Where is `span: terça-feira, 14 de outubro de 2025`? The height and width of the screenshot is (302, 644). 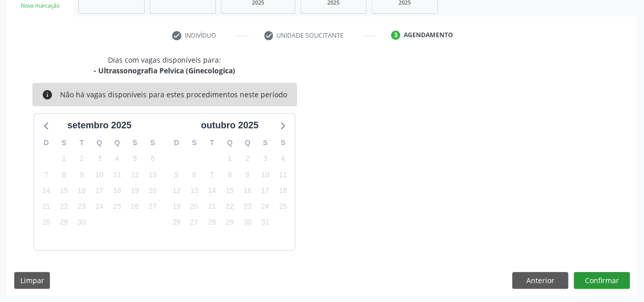
span: terça-feira, 14 de outubro de 2025 is located at coordinates (212, 190).